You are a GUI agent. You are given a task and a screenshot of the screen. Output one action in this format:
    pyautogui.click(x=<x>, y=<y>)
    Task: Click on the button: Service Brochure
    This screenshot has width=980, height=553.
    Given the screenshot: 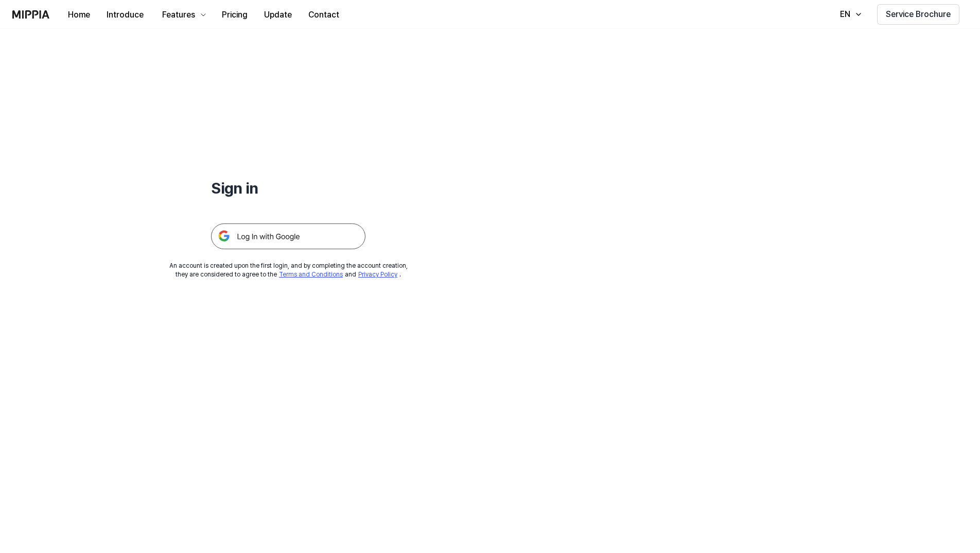 What is the action you would take?
    pyautogui.click(x=918, y=15)
    